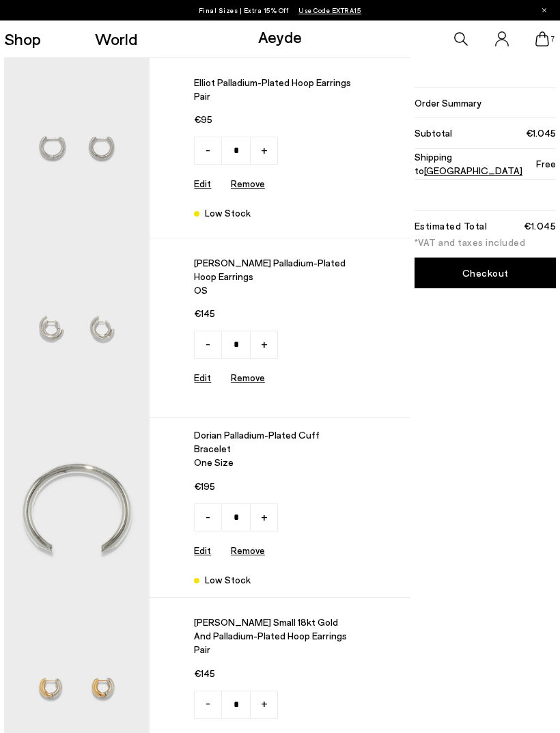 Image resolution: width=560 pixels, height=733 pixels. I want to click on a: Aeyde, so click(280, 36).